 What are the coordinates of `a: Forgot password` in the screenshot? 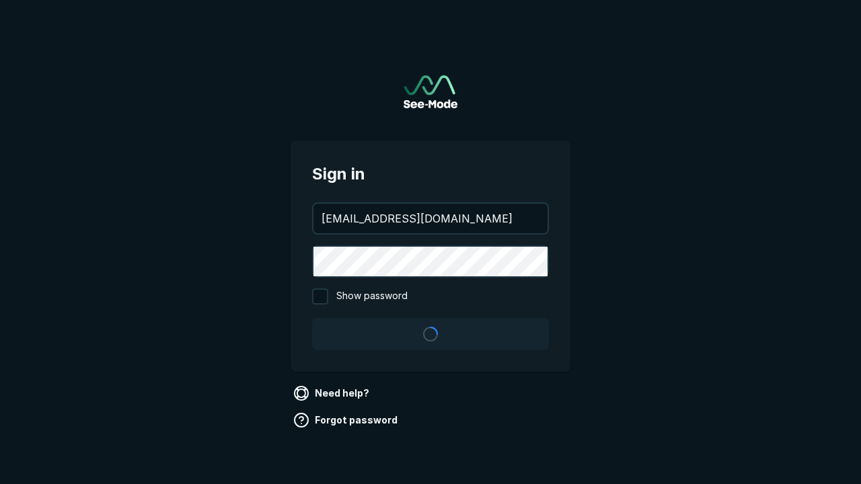 It's located at (346, 420).